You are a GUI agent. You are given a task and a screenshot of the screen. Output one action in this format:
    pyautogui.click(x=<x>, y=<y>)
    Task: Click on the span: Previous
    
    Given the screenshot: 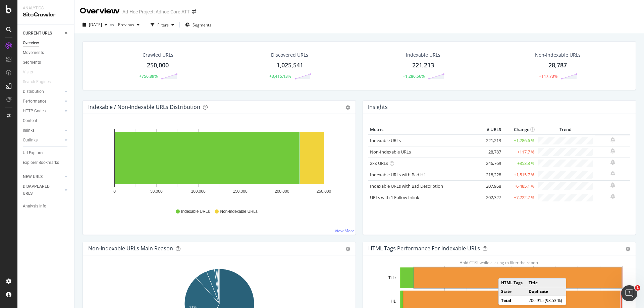 What is the action you would take?
    pyautogui.click(x=125, y=25)
    